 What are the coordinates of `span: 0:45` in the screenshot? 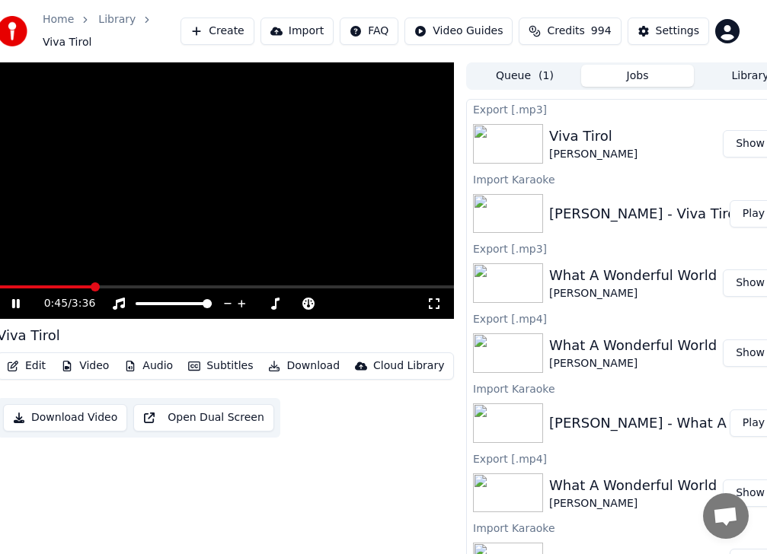 It's located at (56, 304).